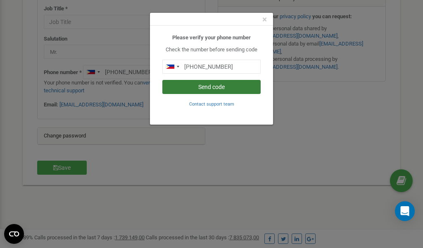  What do you see at coordinates (212, 104) in the screenshot?
I see `small: Contact support team` at bounding box center [212, 104].